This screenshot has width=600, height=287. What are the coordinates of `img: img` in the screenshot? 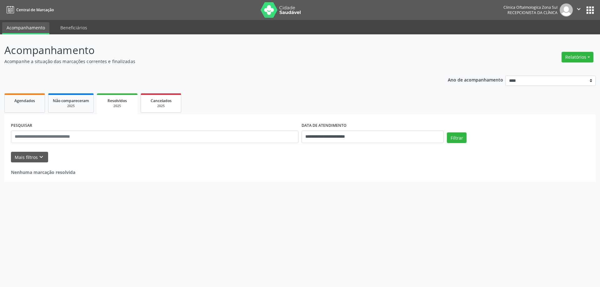 It's located at (566, 10).